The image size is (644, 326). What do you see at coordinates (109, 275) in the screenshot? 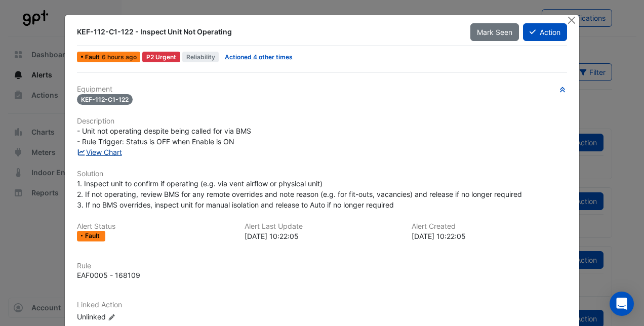
I see `div: EAF0005 - 168109` at bounding box center [109, 275].